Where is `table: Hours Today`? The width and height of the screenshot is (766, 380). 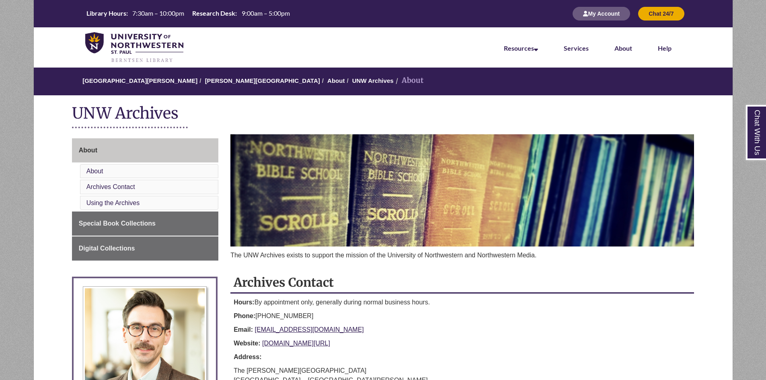
table: Hours Today is located at coordinates (188, 13).